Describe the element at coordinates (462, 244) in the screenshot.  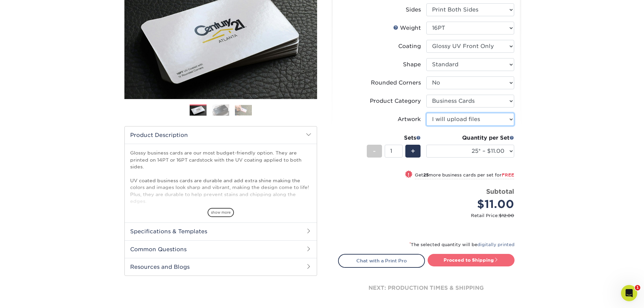
I see `small: The selected quantity will be` at that location.